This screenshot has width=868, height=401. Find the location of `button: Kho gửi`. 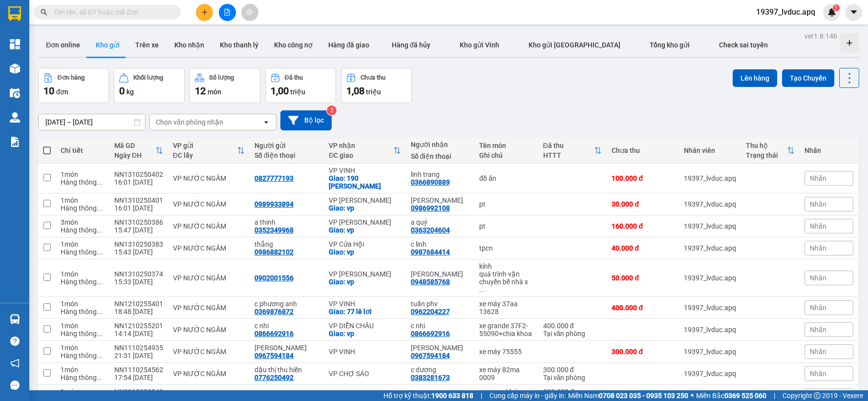

button: Kho gửi is located at coordinates (108, 45).